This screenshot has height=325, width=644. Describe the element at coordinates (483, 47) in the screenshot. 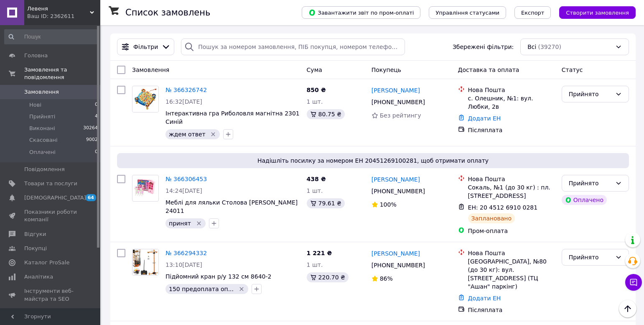

I see `span: Збережені фільтри:` at that location.